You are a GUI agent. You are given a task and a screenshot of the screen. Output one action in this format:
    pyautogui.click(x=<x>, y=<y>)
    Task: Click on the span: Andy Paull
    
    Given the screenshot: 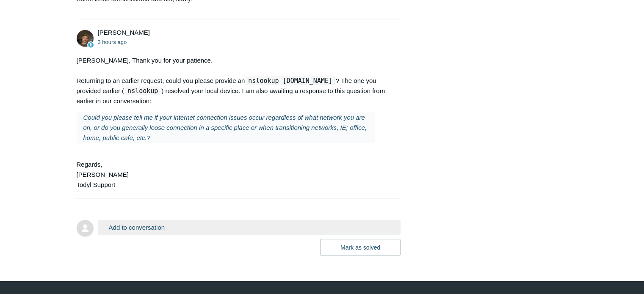 What is the action you would take?
    pyautogui.click(x=123, y=32)
    